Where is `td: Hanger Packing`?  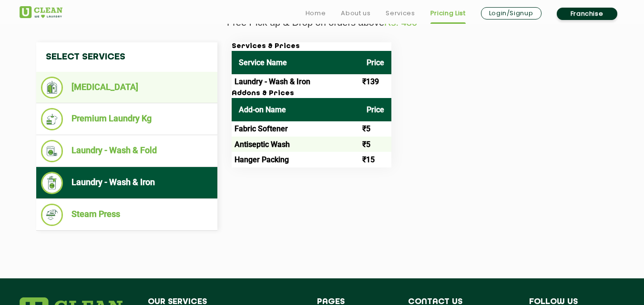 td: Hanger Packing is located at coordinates (296, 159).